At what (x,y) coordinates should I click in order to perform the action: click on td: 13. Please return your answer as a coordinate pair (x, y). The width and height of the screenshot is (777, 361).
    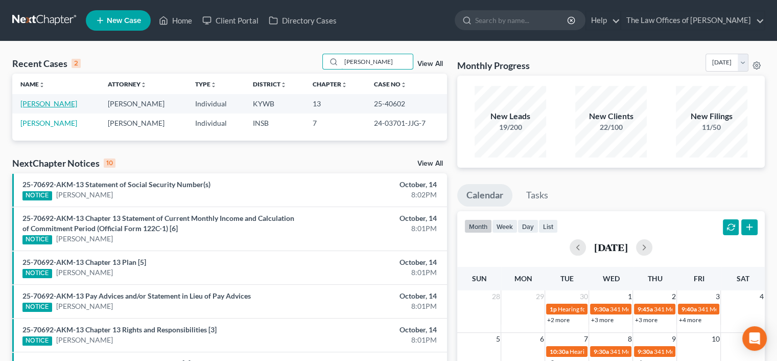
    Looking at the image, I should click on (335, 103).